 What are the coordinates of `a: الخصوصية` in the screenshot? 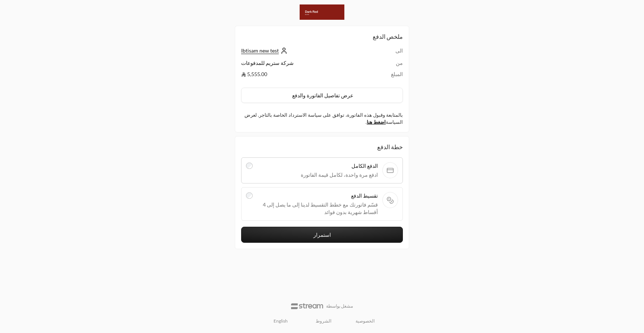 It's located at (365, 321).